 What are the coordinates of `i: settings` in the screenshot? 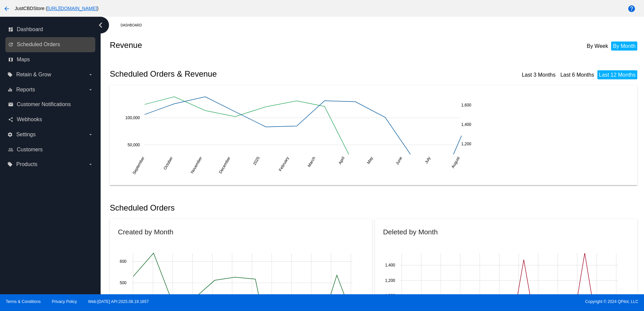 It's located at (10, 135).